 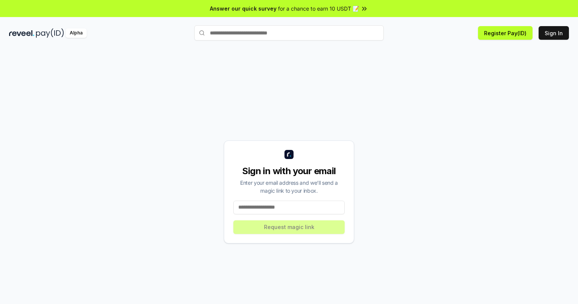 I want to click on img: reveel_dark, so click(x=22, y=33).